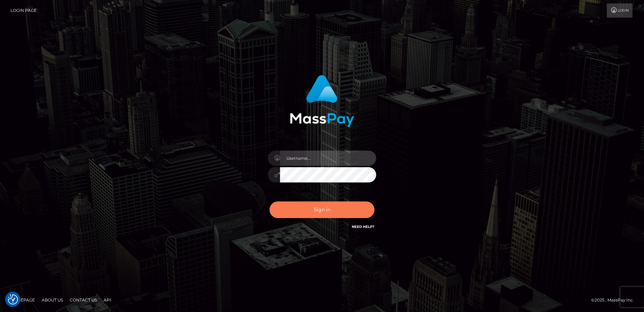  I want to click on button: Consent Preferences, so click(13, 299).